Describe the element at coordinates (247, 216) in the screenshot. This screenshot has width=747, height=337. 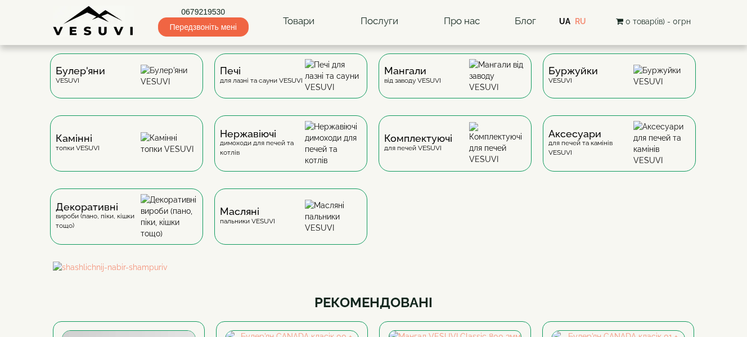
I see `div: пальники VESUVI` at that location.